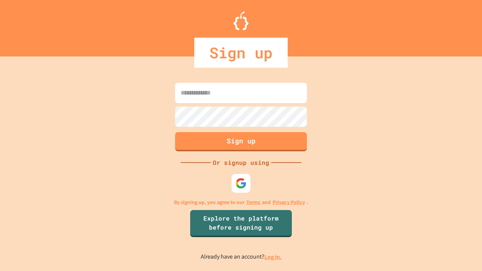 This screenshot has height=271, width=482. Describe the element at coordinates (241, 202) in the screenshot. I see `p: By signing up, you agree to our and .` at that location.